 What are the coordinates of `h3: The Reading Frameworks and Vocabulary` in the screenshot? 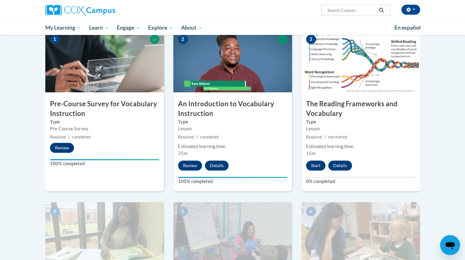 It's located at (360, 109).